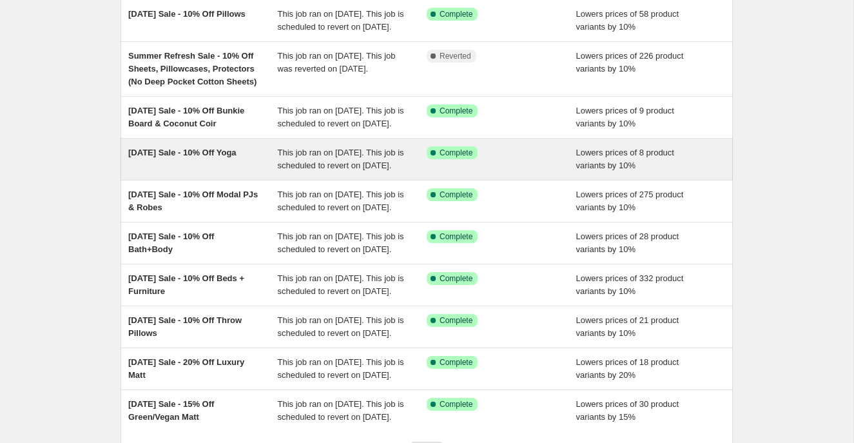 The width and height of the screenshot is (854, 443). What do you see at coordinates (628, 242) in the screenshot?
I see `span: Lowers prices of 28 product variants by 10%` at bounding box center [628, 242].